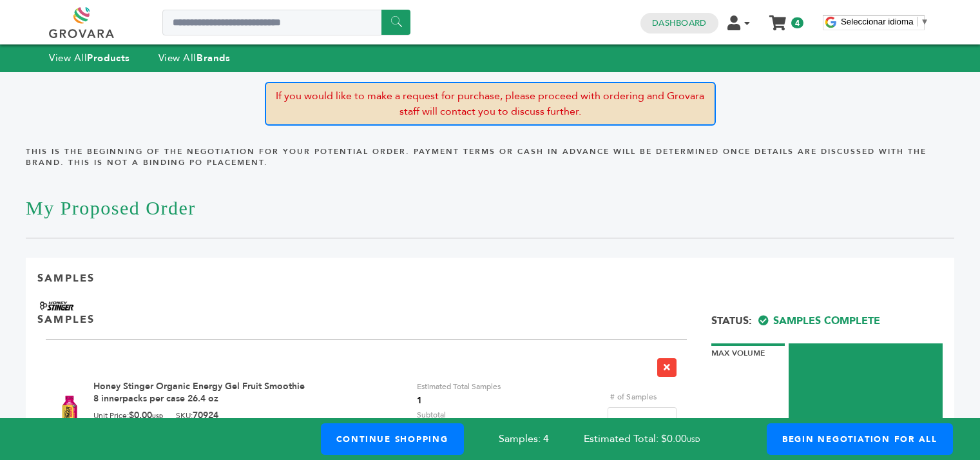 The width and height of the screenshot is (980, 460). I want to click on a: Honey Stinger Organic Energy Gel Fruit Smoothie 8 innerpacks per case 26.4 oz, so click(199, 392).